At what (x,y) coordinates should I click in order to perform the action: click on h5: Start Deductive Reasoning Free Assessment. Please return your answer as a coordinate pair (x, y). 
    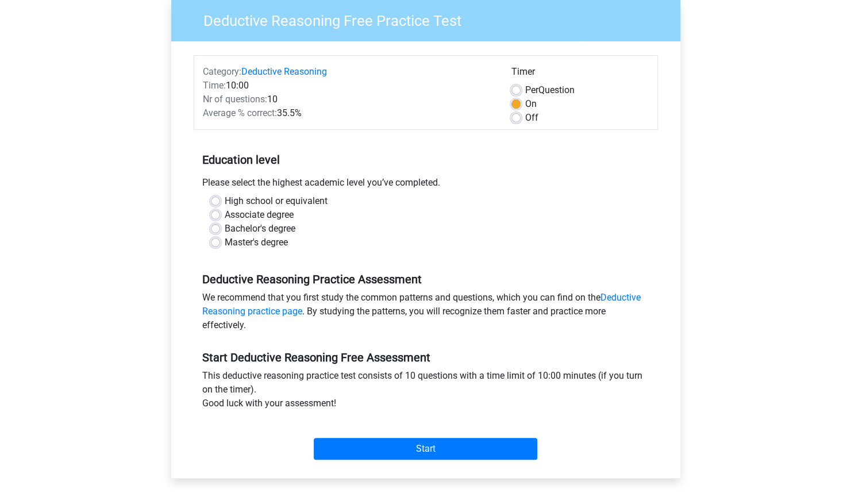
    Looking at the image, I should click on (426, 357).